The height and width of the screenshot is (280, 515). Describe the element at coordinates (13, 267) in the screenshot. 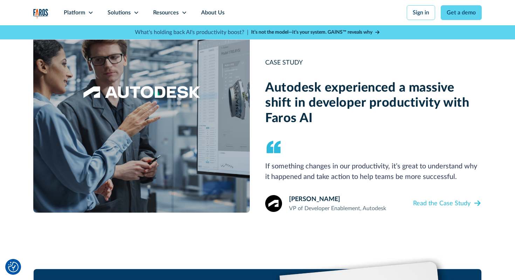

I see `button: Cookie Settings` at that location.